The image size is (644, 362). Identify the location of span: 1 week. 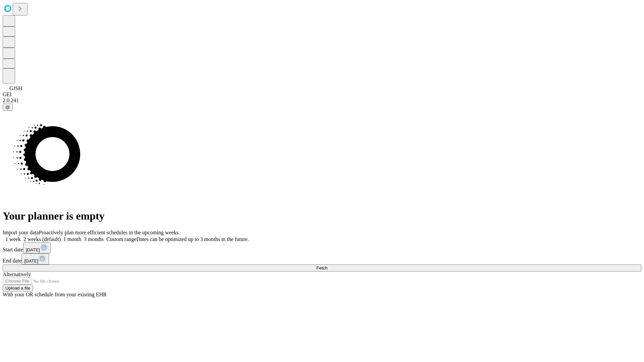
(13, 239).